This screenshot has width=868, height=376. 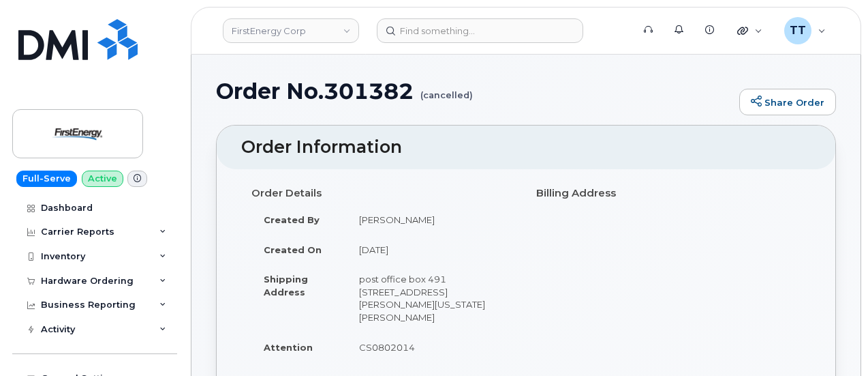 I want to click on strong: Attention, so click(x=289, y=347).